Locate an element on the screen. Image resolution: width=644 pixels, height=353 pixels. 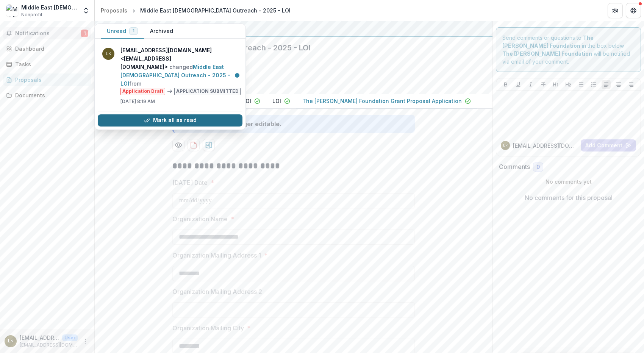
button: Align Right is located at coordinates (631, 84).